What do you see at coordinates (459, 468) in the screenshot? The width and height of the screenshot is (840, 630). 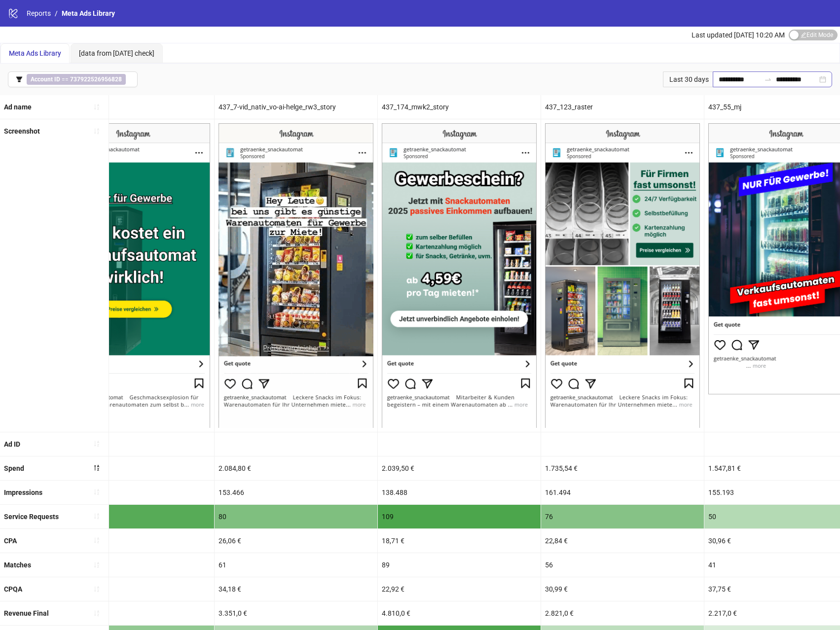 I see `div: 2.039,50 €` at bounding box center [459, 468].